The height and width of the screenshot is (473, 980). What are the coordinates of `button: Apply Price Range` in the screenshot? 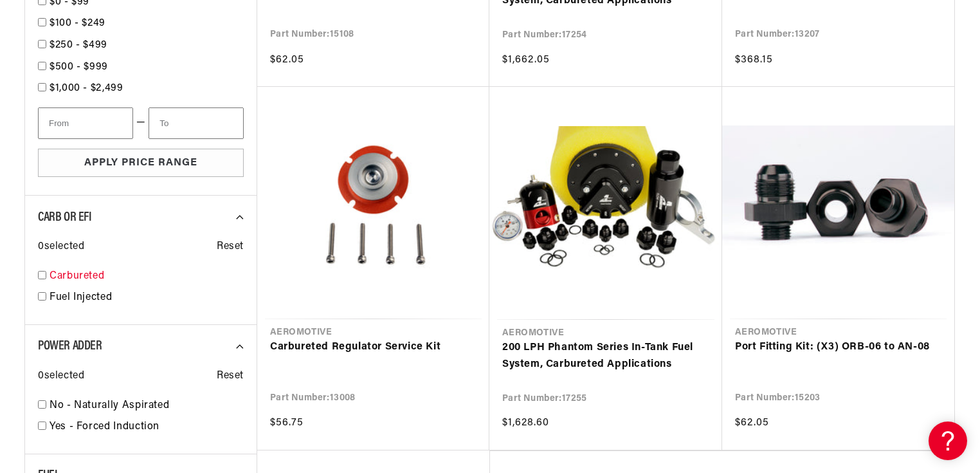 It's located at (141, 163).